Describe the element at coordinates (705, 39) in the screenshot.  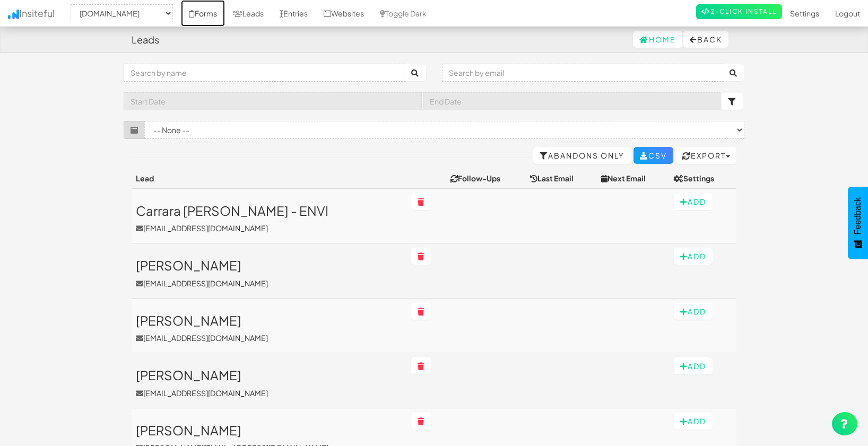
I see `button: Back` at that location.